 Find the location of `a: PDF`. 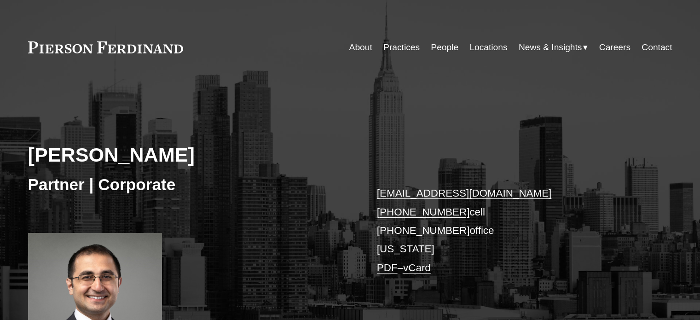

a: PDF is located at coordinates (387, 267).